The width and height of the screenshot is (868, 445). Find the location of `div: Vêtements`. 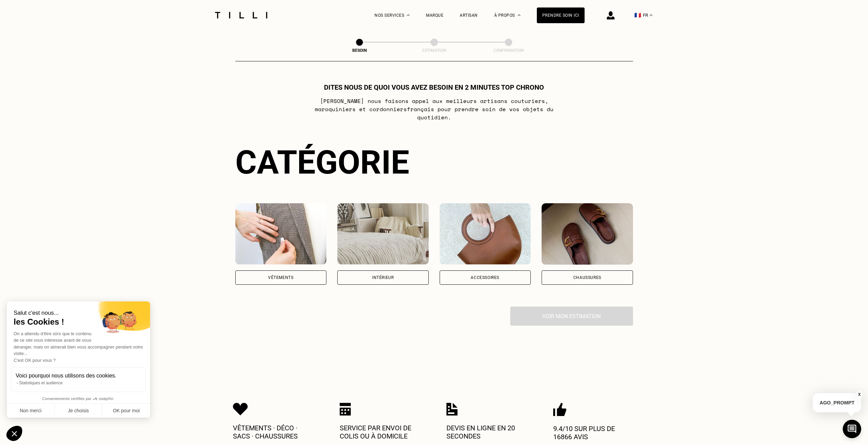

div: Vêtements is located at coordinates (281, 277).